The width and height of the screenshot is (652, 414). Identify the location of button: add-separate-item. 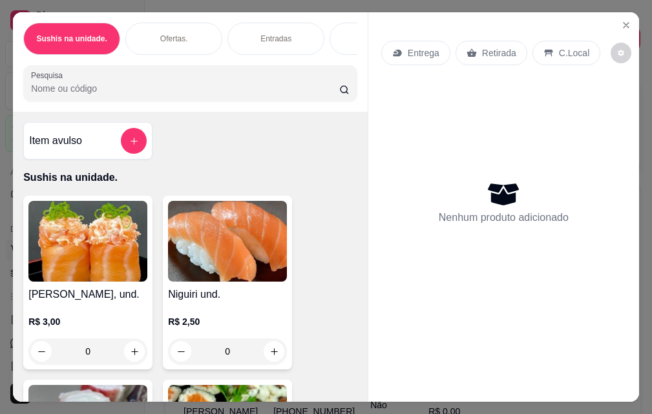
(134, 141).